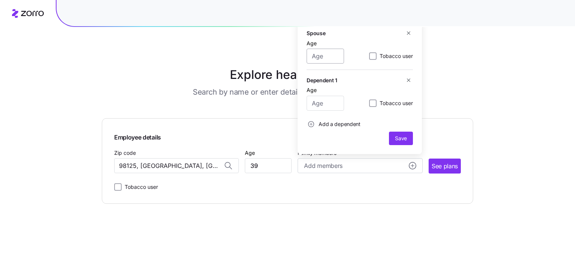 The image size is (575, 273). I want to click on span: Save, so click(401, 139).